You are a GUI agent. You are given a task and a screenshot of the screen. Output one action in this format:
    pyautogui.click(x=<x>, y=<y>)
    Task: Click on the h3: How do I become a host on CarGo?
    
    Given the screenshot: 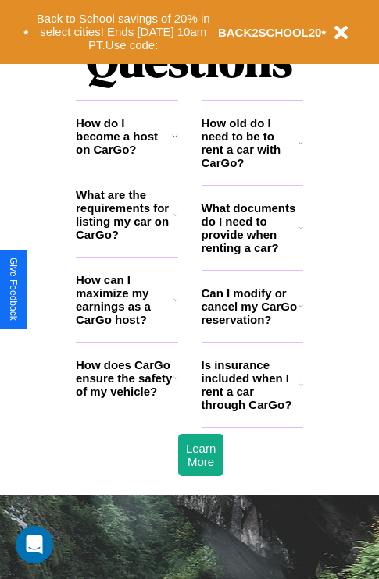 What is the action you would take?
    pyautogui.click(x=123, y=136)
    